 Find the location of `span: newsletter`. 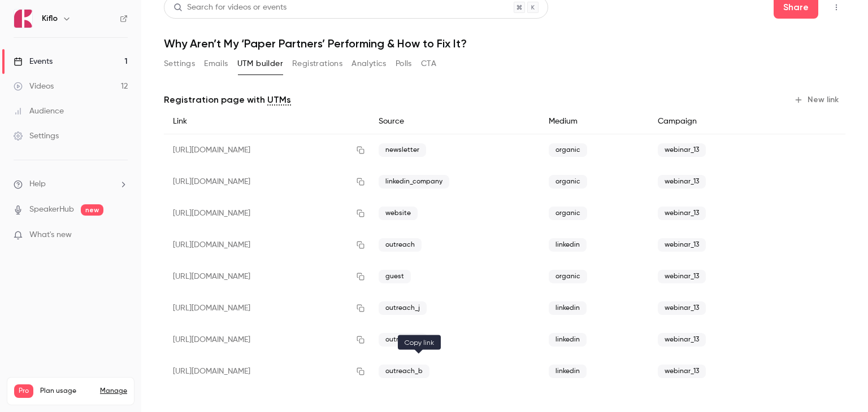

span: newsletter is located at coordinates (402, 150).